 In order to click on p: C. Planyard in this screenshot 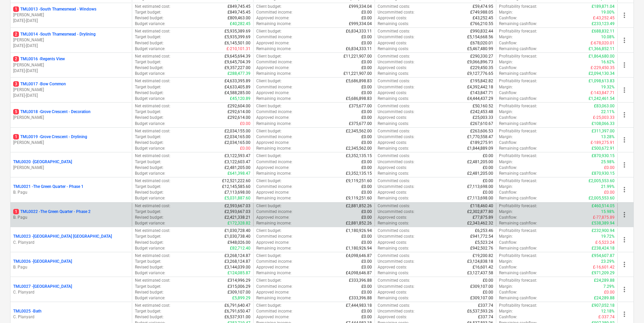, I will do `click(71, 242)`.